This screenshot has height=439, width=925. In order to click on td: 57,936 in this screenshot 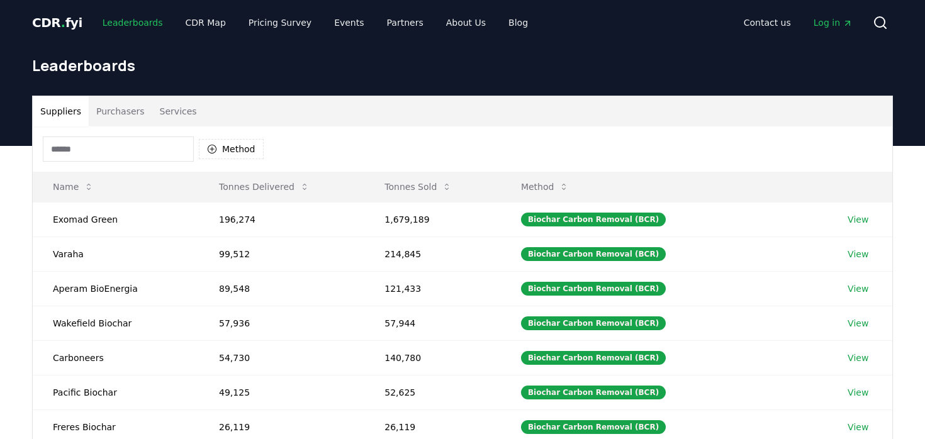, I will do `click(281, 323)`.